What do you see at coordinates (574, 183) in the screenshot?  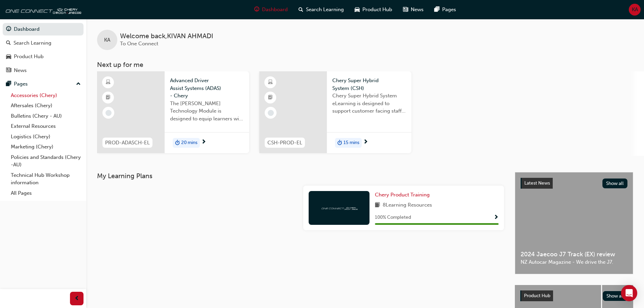 I see `a: Latest NewsShow all` at bounding box center [574, 183].